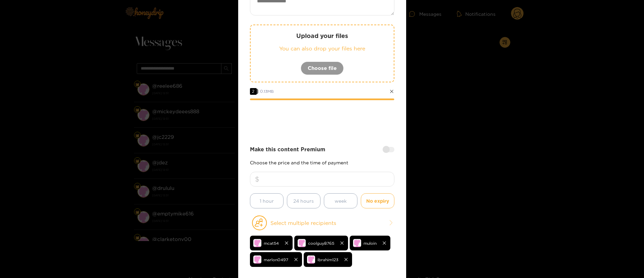 The image size is (644, 278). Describe the element at coordinates (328, 260) in the screenshot. I see `span: ibrahim123` at that location.